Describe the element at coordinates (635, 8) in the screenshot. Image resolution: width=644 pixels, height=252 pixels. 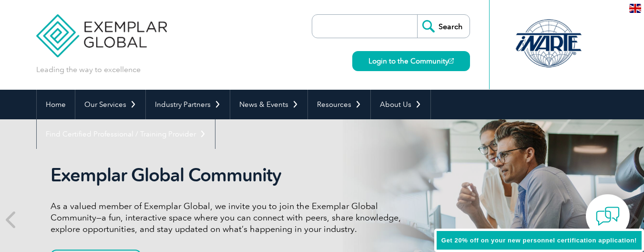
I see `img: en` at that location.